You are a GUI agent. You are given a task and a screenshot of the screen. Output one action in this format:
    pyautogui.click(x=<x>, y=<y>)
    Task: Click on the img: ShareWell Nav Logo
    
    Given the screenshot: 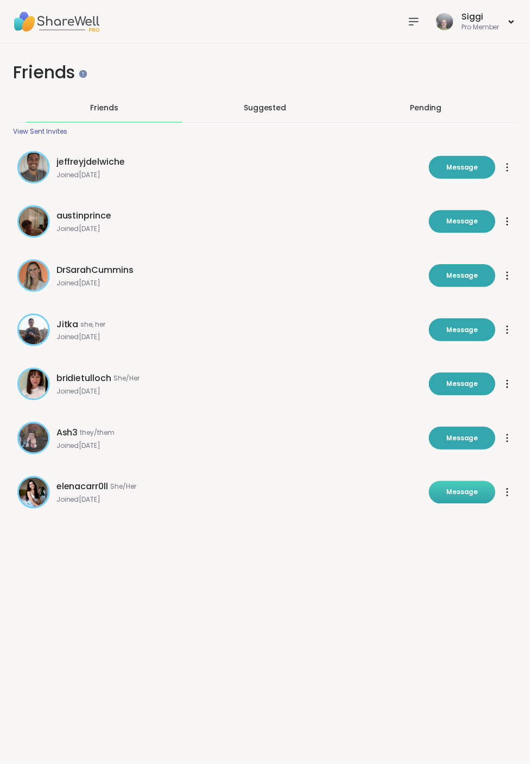 What is the action you would take?
    pyautogui.click(x=56, y=22)
    